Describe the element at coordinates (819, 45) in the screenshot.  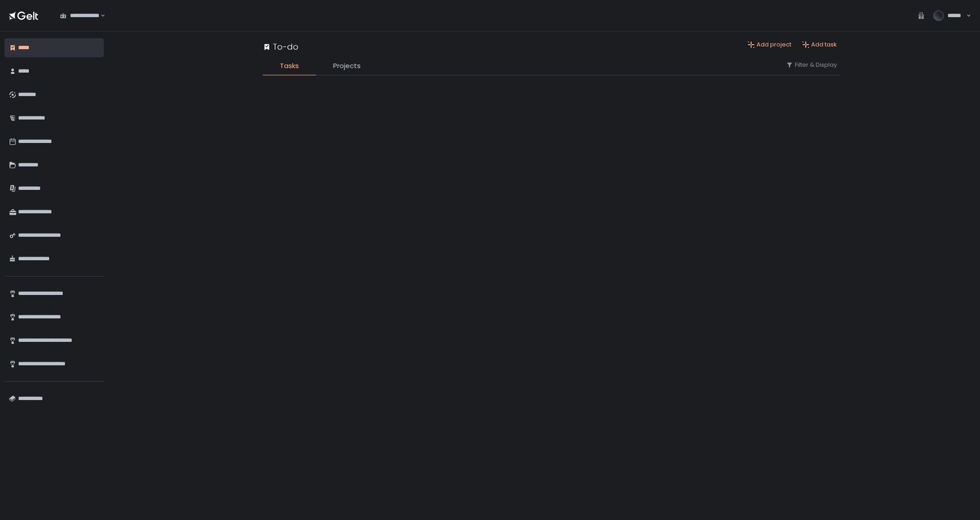
I see `div: Add task` at that location.